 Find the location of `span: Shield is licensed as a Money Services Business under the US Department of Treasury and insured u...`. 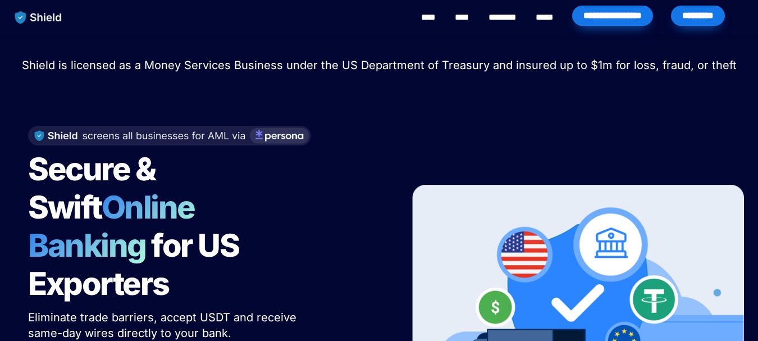

span: Shield is licensed as a Money Services Business under the US Department of Treasury and insured u... is located at coordinates (379, 65).